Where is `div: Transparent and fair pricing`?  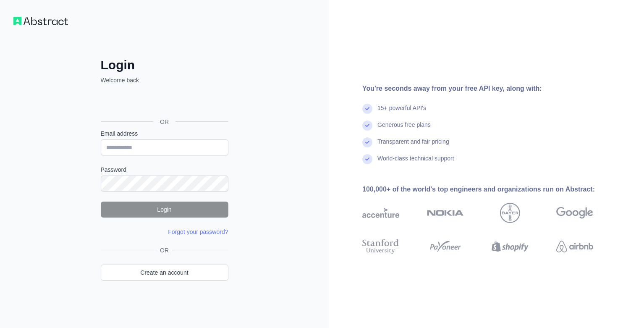 div: Transparent and fair pricing is located at coordinates (413, 146).